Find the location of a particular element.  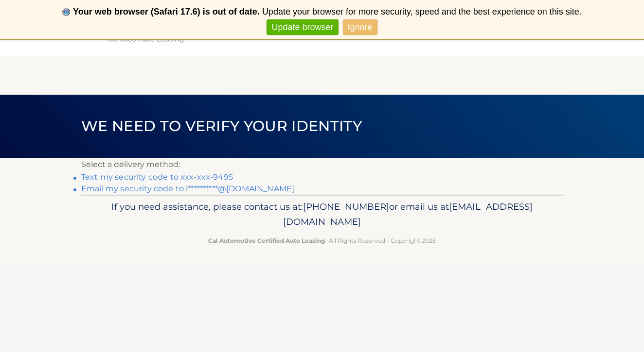

span: Update your browser for more security, speed and the best experience on this site. is located at coordinates (421, 12).